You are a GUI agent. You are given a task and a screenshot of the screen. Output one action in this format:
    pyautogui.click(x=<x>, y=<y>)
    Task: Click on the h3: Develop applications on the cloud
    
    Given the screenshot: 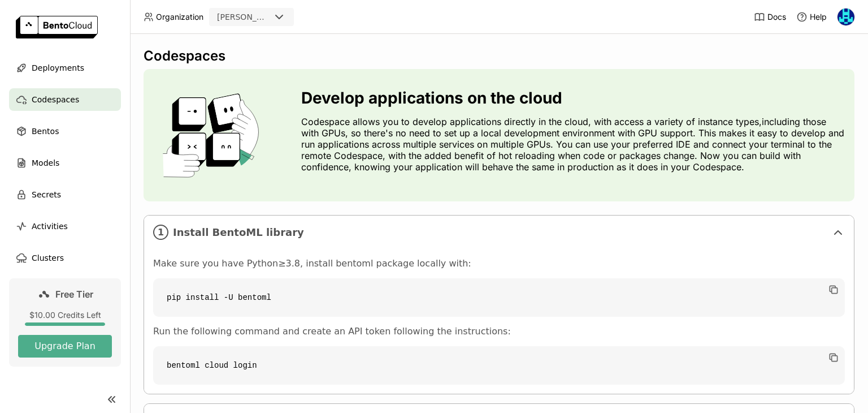 What is the action you would take?
    pyautogui.click(x=573, y=98)
    